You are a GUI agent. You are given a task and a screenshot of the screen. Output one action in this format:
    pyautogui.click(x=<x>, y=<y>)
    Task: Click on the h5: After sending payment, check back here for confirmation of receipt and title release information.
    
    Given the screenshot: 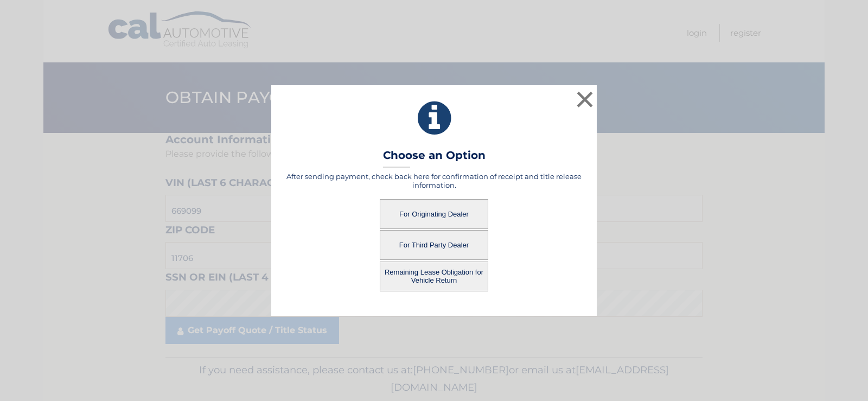 What is the action you would take?
    pyautogui.click(x=434, y=181)
    